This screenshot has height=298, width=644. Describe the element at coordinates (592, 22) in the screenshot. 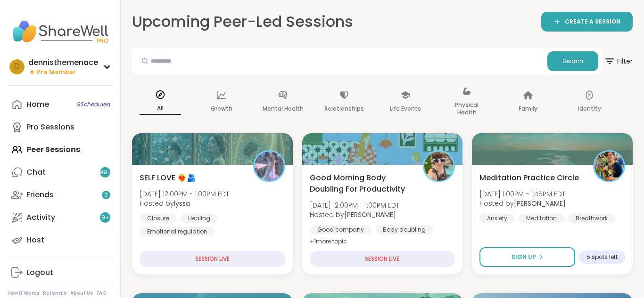

I see `span: CREATE A SESSION` at that location.